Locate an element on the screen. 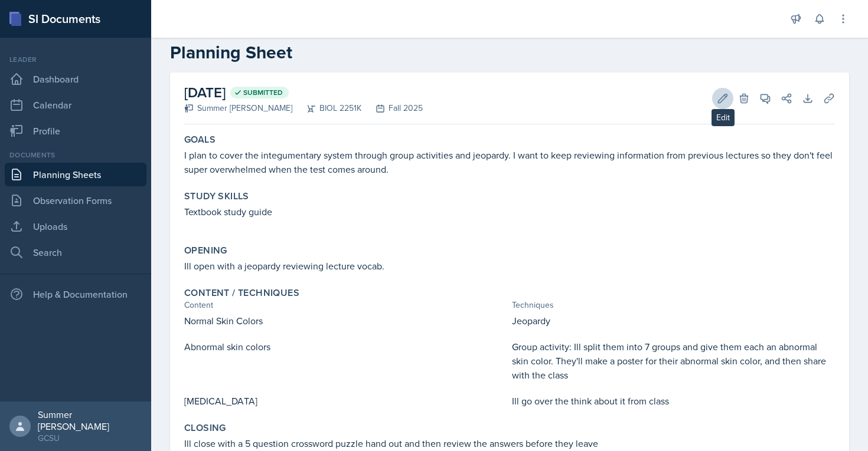 The width and height of the screenshot is (868, 451). a: Planning Sheets is located at coordinates (76, 174).